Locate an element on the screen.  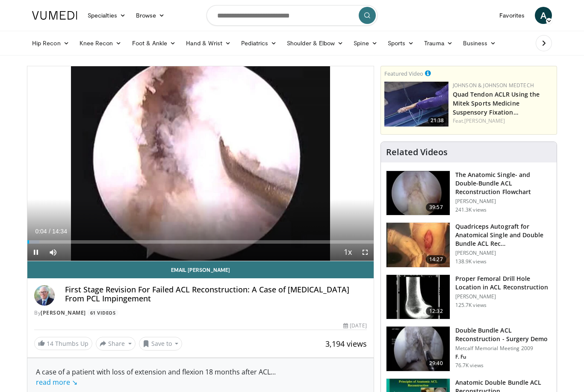
a: Johnson & Johnson MedTech is located at coordinates (494, 85).